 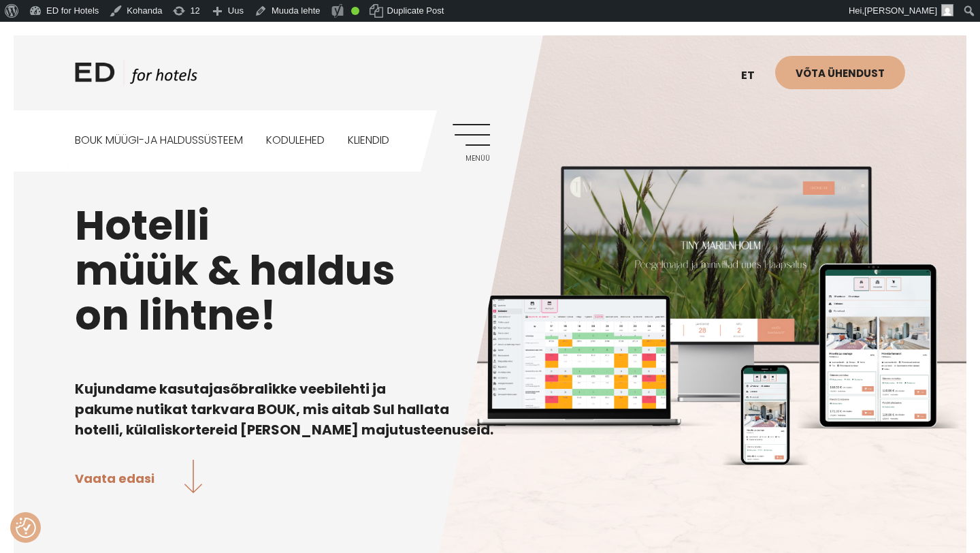 What do you see at coordinates (369, 141) in the screenshot?
I see `a: Kliendid` at bounding box center [369, 141].